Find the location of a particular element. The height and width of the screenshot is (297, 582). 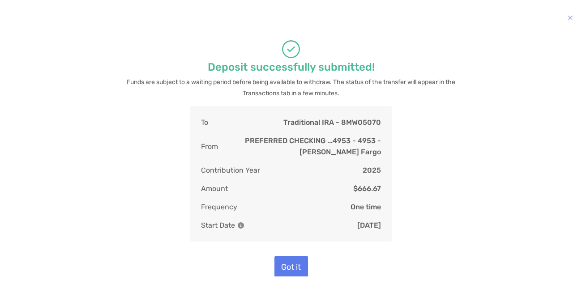

p: Frequency is located at coordinates (219, 207).